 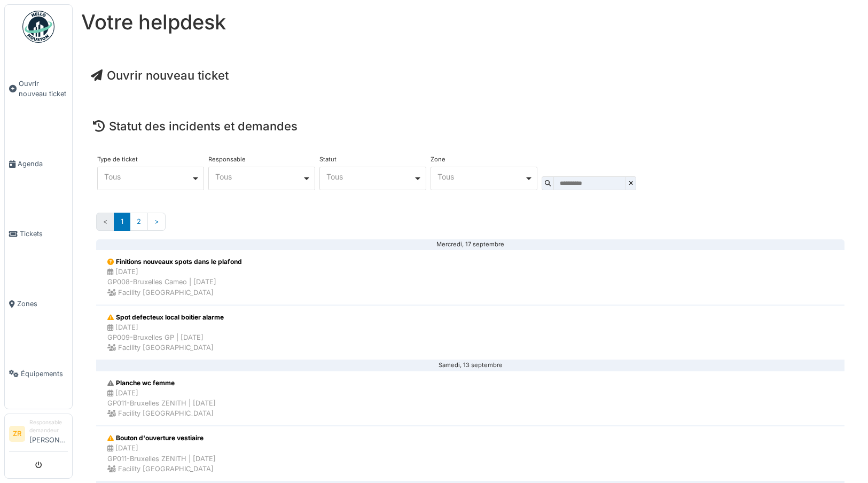 What do you see at coordinates (470, 225) in the screenshot?
I see `nav: Pages` at bounding box center [470, 225].